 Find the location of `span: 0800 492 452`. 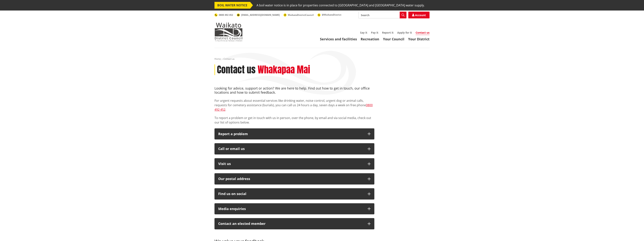

span: 0800 492 452 is located at coordinates (226, 15).